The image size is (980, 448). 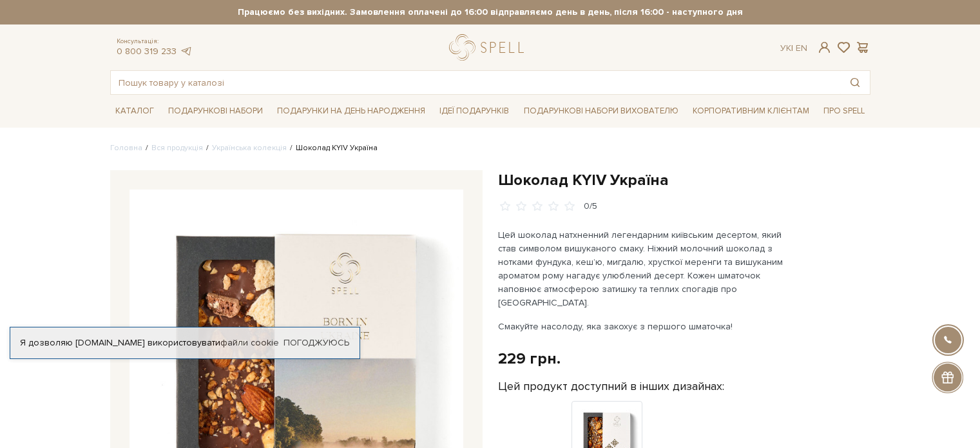 I want to click on a: Каталог, so click(x=135, y=111).